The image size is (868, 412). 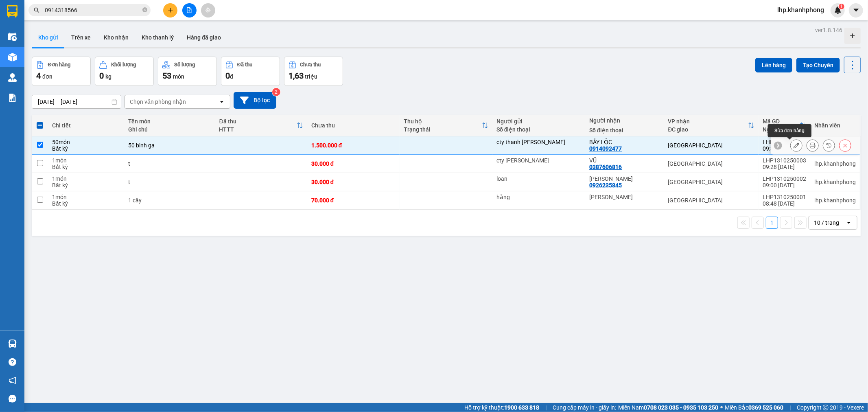 What do you see at coordinates (169, 121) in the screenshot?
I see `div: Tên món` at bounding box center [169, 121].